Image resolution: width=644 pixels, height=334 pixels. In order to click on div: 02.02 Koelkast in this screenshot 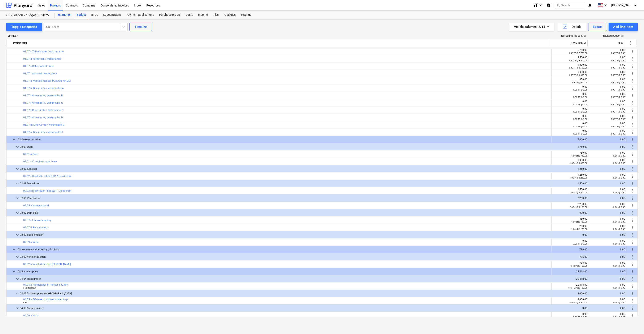, I will do `click(285, 169)`.